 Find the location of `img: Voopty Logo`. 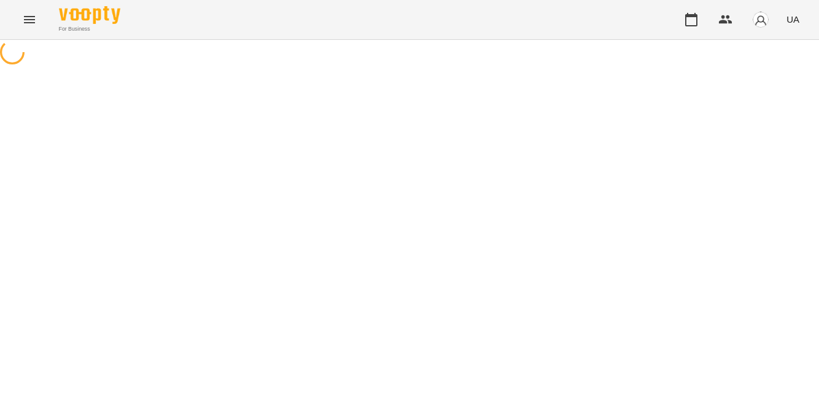

img: Voopty Logo is located at coordinates (90, 15).